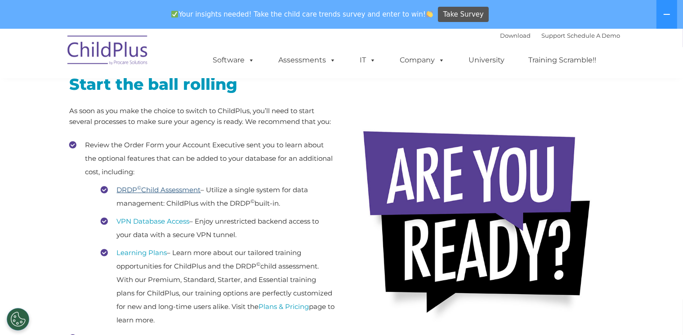  I want to click on a: IT, so click(368, 60).